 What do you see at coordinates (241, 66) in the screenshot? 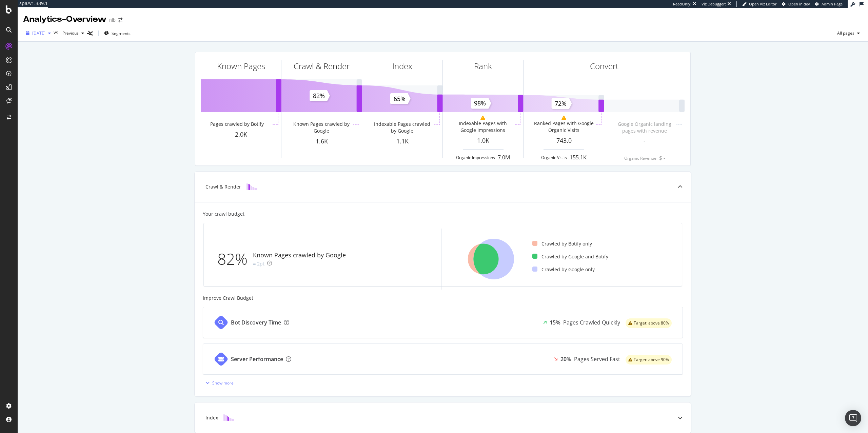
I see `div: Known Pages` at bounding box center [241, 66].